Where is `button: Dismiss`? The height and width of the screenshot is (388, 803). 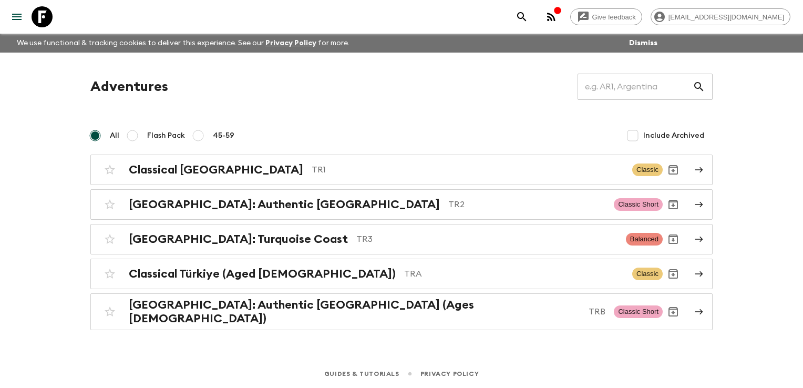 button: Dismiss is located at coordinates (643, 43).